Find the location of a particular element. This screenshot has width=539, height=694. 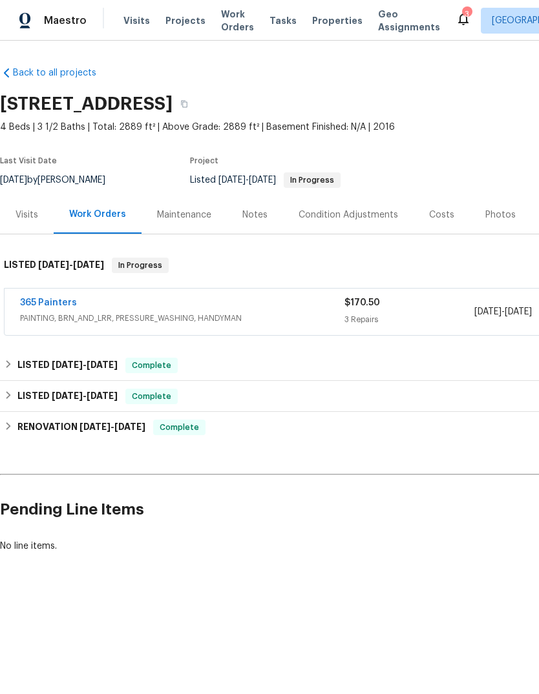

span: Geo Assignments is located at coordinates (409, 21).